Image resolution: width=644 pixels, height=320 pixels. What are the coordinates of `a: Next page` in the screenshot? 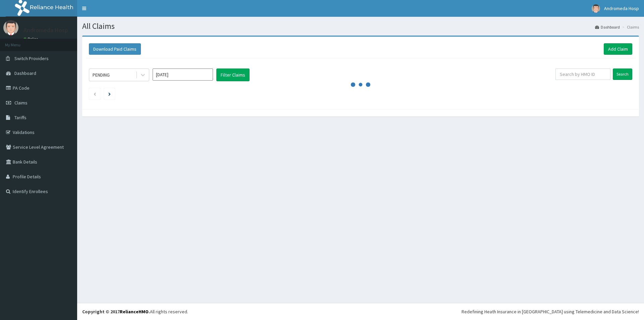 It's located at (109, 94).